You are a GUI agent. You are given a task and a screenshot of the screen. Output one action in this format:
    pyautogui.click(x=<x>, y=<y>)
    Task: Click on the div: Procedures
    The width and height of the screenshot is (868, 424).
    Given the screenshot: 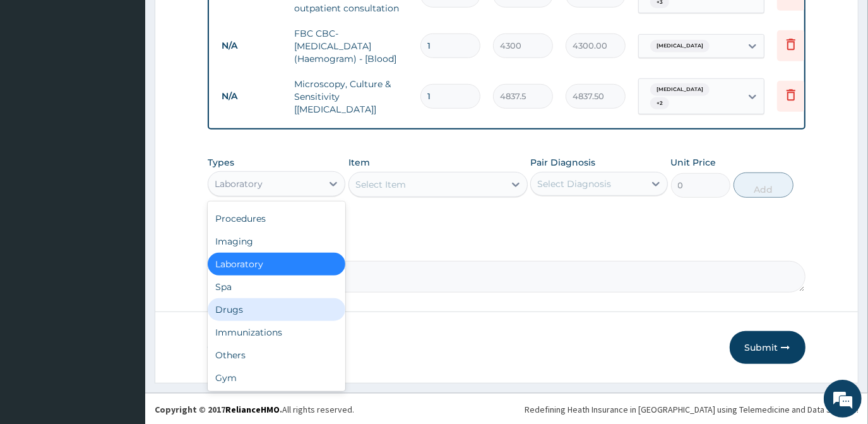 What is the action you would take?
    pyautogui.click(x=276, y=219)
    